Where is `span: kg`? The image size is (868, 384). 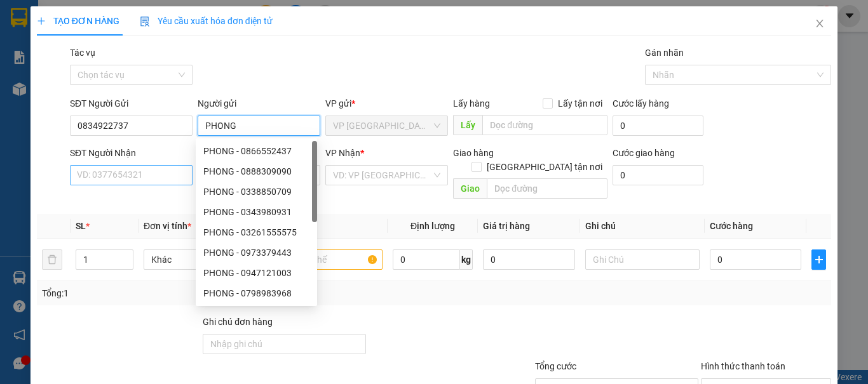
span: kg is located at coordinates (466, 260).